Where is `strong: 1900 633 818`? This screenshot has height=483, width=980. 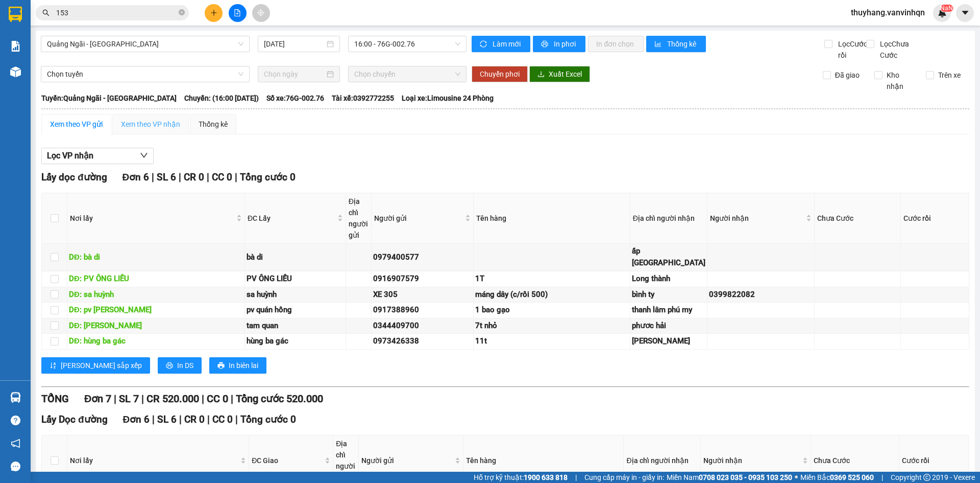
strong: 1900 633 818 is located at coordinates (546, 477).